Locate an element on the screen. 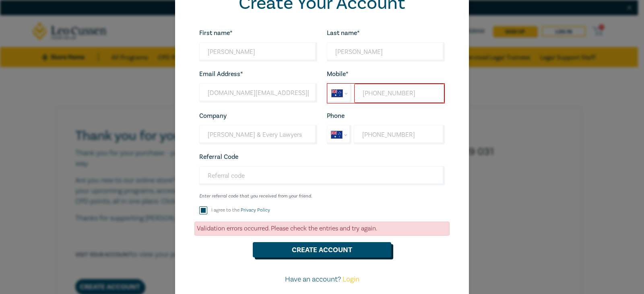  label: I agree to the is located at coordinates (240, 209).